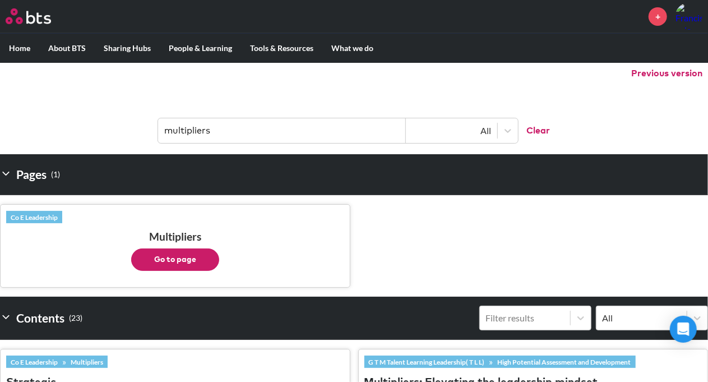 The image size is (708, 382). I want to click on div: Open Intercom Messenger, so click(683, 329).